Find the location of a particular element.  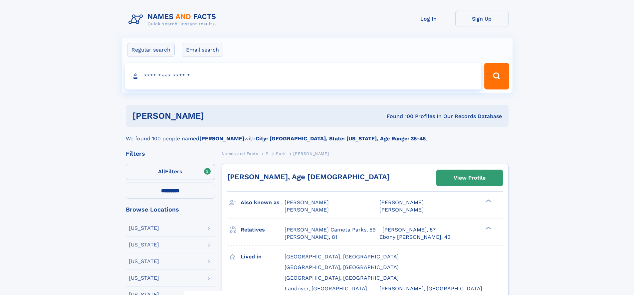

div: Found 100 Profiles In Our Records Database is located at coordinates (399, 117).